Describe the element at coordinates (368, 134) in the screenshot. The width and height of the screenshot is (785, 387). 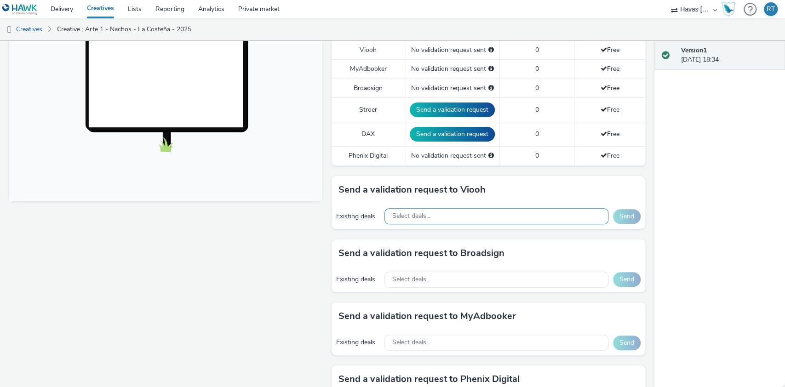
I see `td: DAX` at that location.